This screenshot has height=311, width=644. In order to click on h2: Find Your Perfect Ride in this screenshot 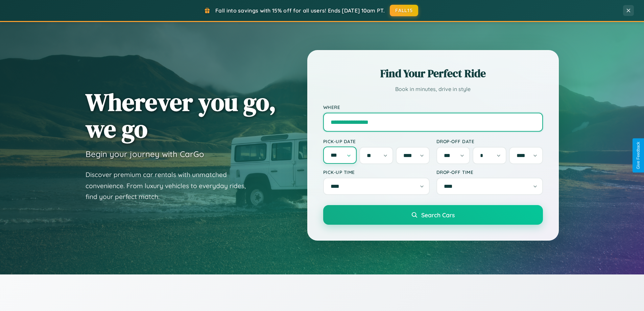, I will do `click(433, 74)`.